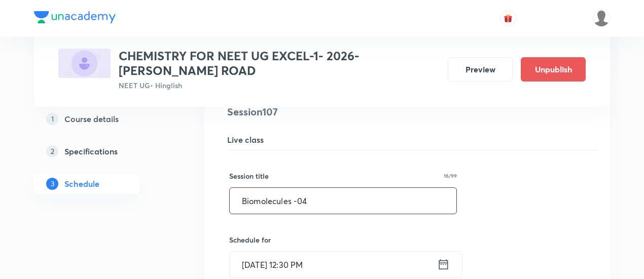 The image size is (644, 279). I want to click on p: 16/99, so click(450, 176).